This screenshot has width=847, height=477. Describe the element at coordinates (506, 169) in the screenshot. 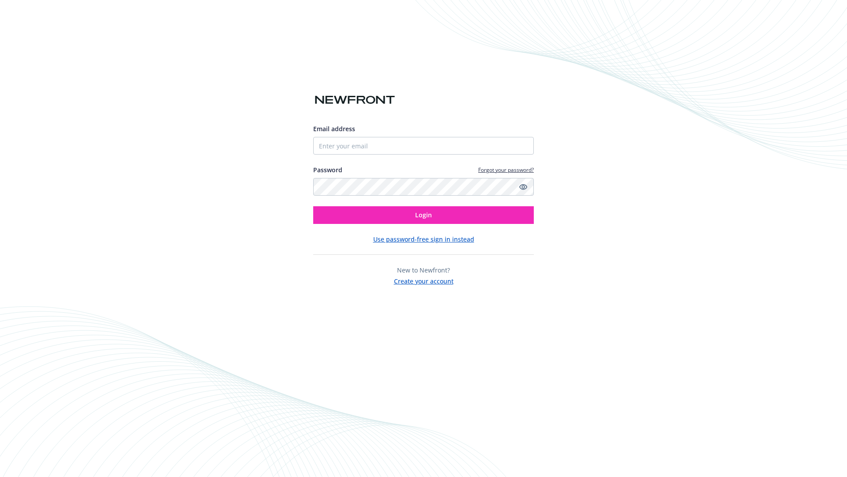

I see `a: Forgot your password?` at that location.